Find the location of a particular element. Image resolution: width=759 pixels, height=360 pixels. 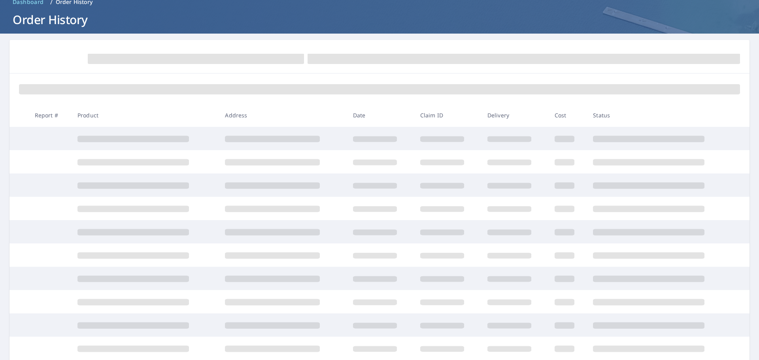

th: Cost is located at coordinates (568, 115).